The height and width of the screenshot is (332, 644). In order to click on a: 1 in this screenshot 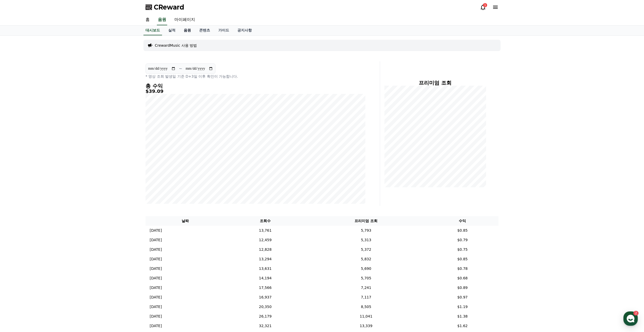, I will do `click(483, 7)`.